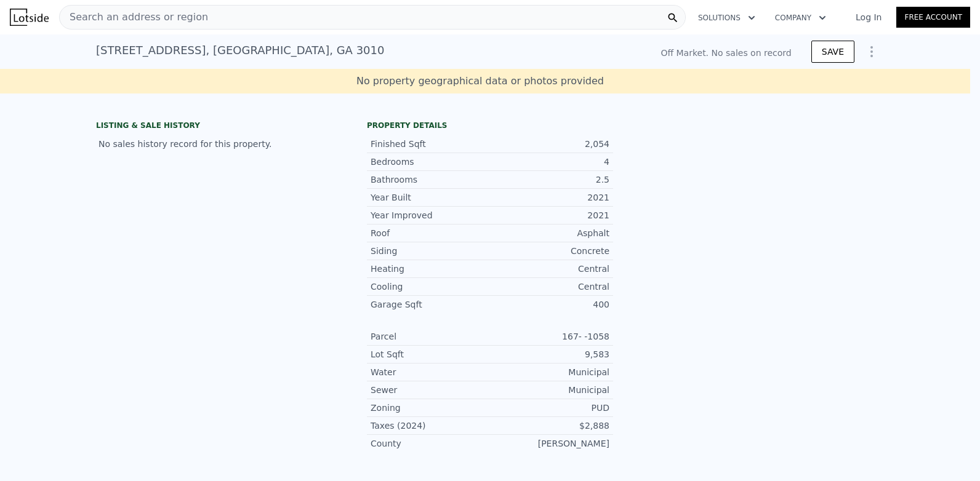 The height and width of the screenshot is (481, 980). What do you see at coordinates (430, 426) in the screenshot?
I see `div: Taxes (2024)` at bounding box center [430, 426].